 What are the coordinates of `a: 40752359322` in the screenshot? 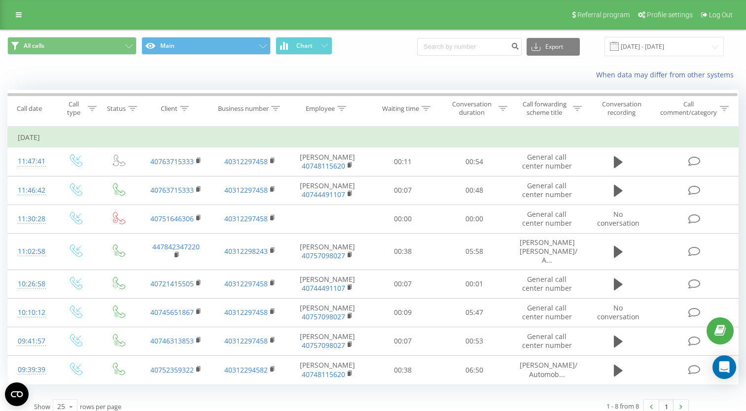 It's located at (172, 370).